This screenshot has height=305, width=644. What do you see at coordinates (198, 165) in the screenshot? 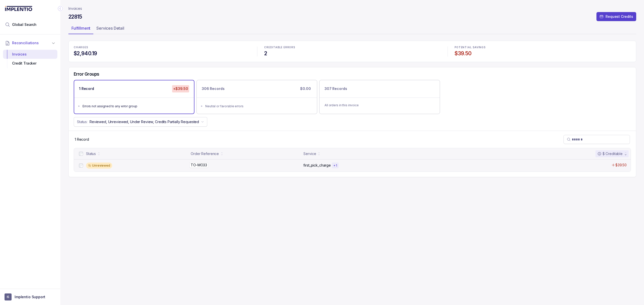
I see `p: TO-MO33` at bounding box center [198, 165].